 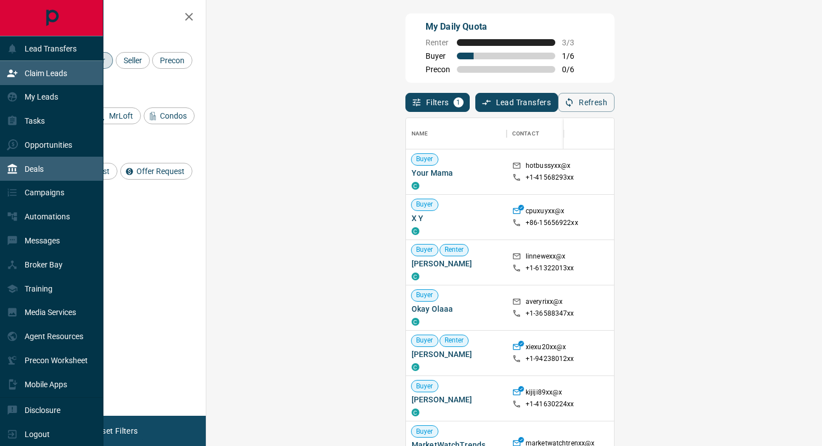 I want to click on div: Precon, so click(x=172, y=60).